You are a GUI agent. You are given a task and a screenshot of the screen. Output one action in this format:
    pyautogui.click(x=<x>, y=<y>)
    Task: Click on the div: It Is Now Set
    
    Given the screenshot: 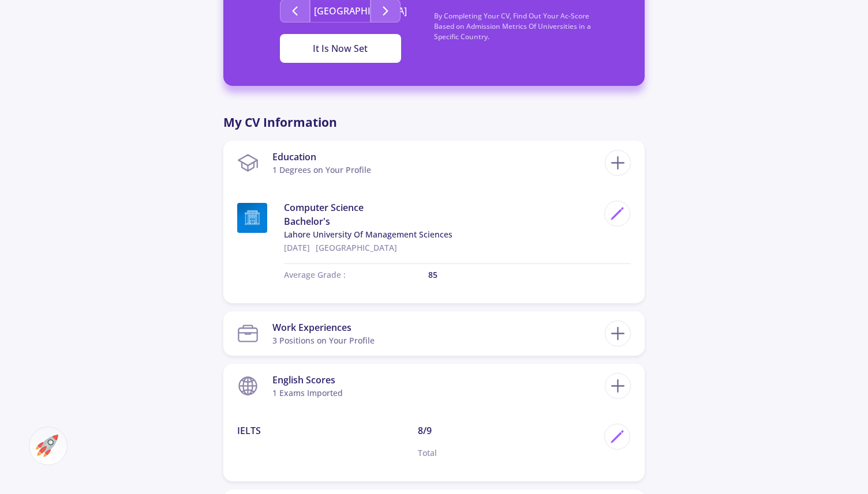 What is the action you would take?
    pyautogui.click(x=341, y=49)
    